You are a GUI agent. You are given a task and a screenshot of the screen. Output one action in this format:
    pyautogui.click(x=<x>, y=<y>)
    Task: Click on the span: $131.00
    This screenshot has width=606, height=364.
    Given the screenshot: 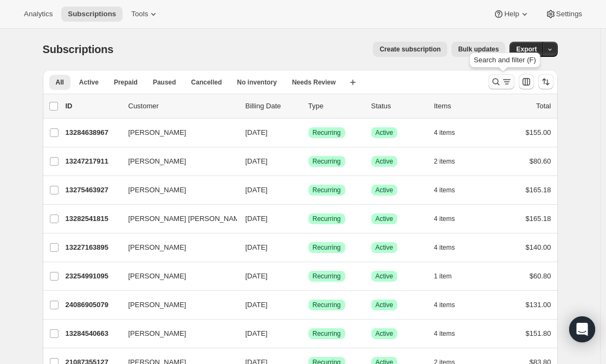 What is the action you would take?
    pyautogui.click(x=538, y=304)
    